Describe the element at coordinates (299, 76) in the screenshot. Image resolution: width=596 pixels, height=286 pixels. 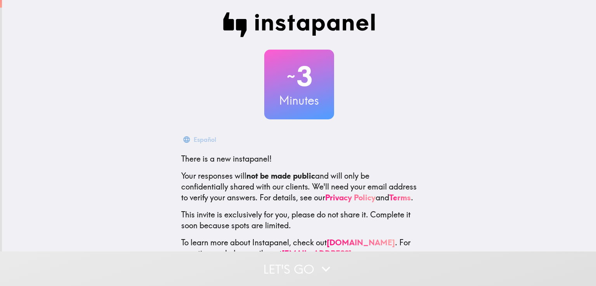
I see `h2: 3` at that location.